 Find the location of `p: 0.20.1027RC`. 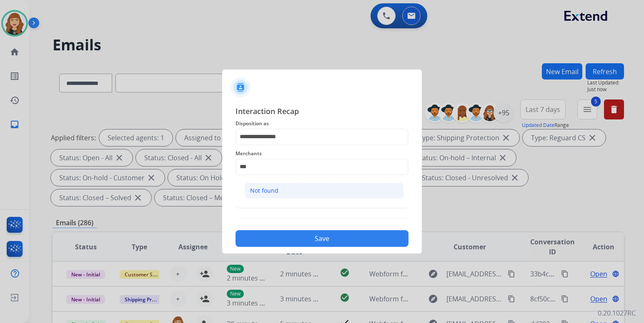

p: 0.20.1027RC is located at coordinates (617, 313).